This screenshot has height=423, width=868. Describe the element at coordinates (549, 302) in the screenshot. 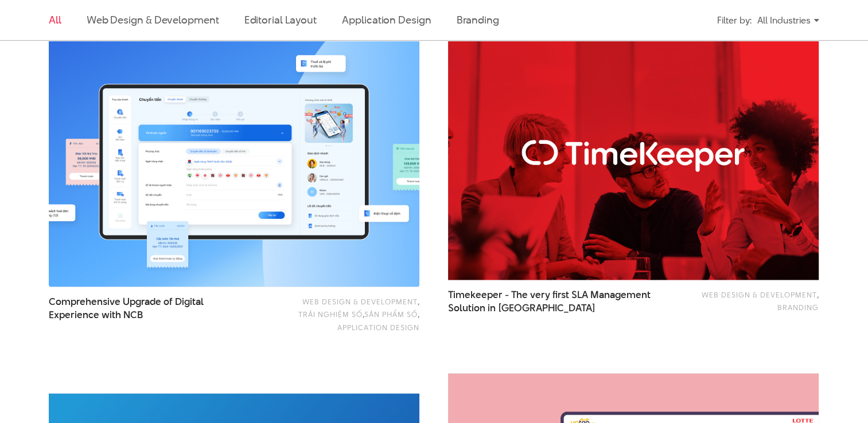

I see `span: Timekeeper - The very first SLA Management` at that location.